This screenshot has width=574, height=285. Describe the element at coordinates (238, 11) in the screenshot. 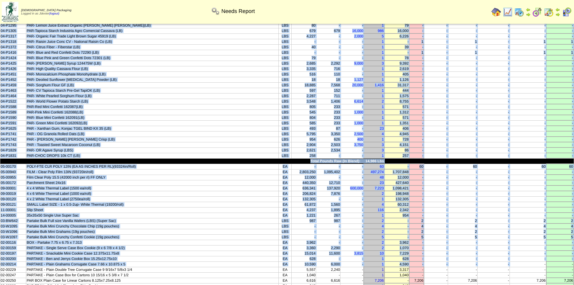

I see `span: Needs Report` at that location.